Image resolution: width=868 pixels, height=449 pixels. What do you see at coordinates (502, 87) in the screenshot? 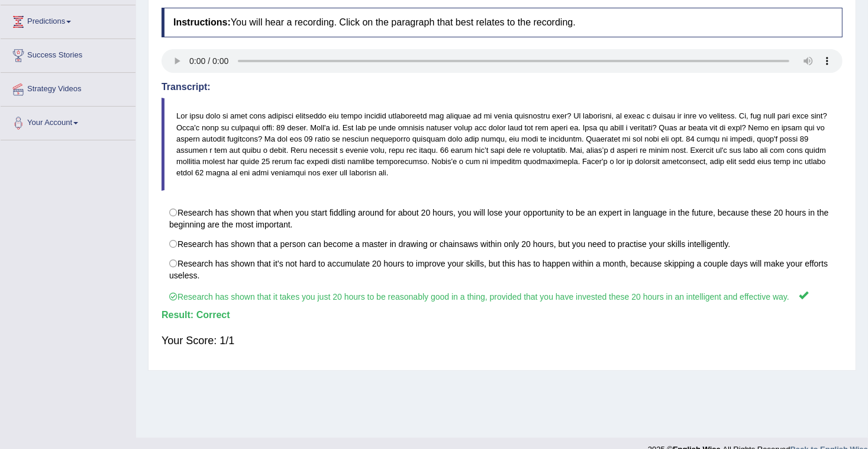
I see `h4: Transcript:` at bounding box center [502, 87].